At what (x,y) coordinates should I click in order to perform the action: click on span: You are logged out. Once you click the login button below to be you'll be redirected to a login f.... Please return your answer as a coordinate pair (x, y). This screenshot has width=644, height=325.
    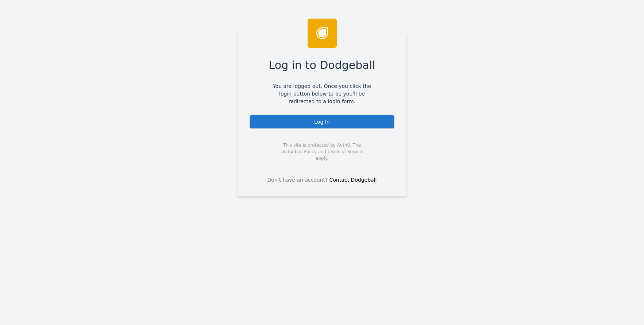
    Looking at the image, I should click on (322, 94).